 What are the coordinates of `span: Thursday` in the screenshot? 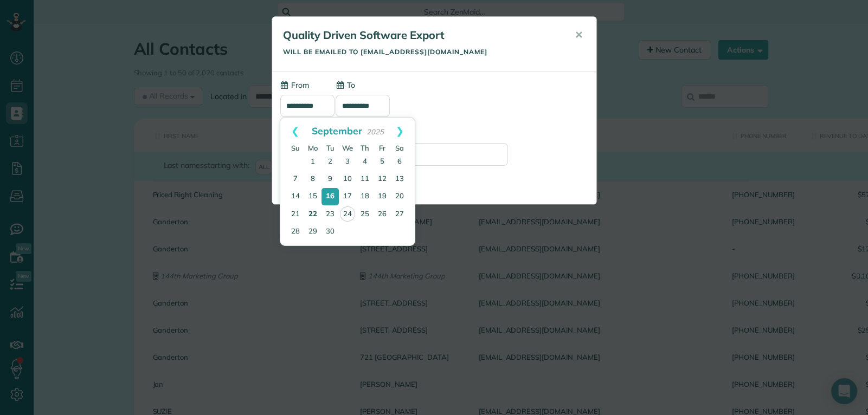 It's located at (364, 148).